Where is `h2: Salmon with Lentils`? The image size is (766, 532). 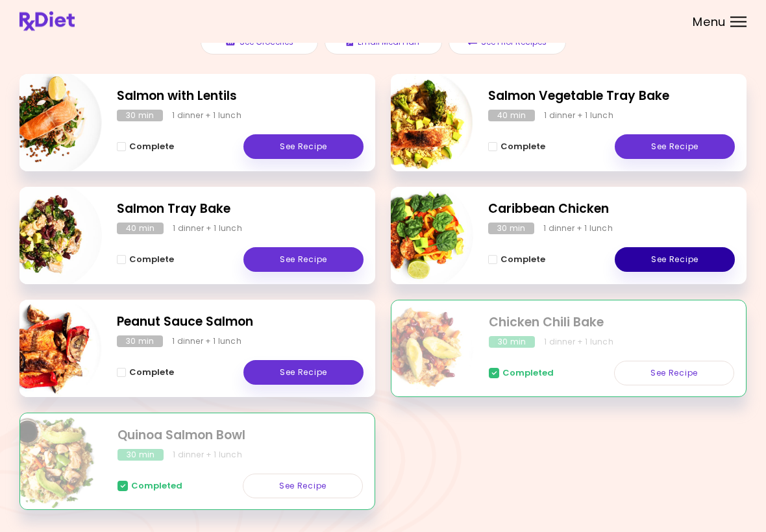
h2: Salmon with Lentils is located at coordinates (240, 97).